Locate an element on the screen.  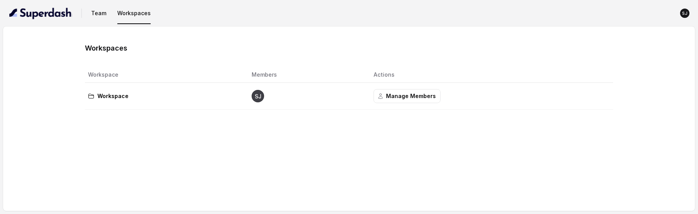
th: Actions is located at coordinates (490, 75).